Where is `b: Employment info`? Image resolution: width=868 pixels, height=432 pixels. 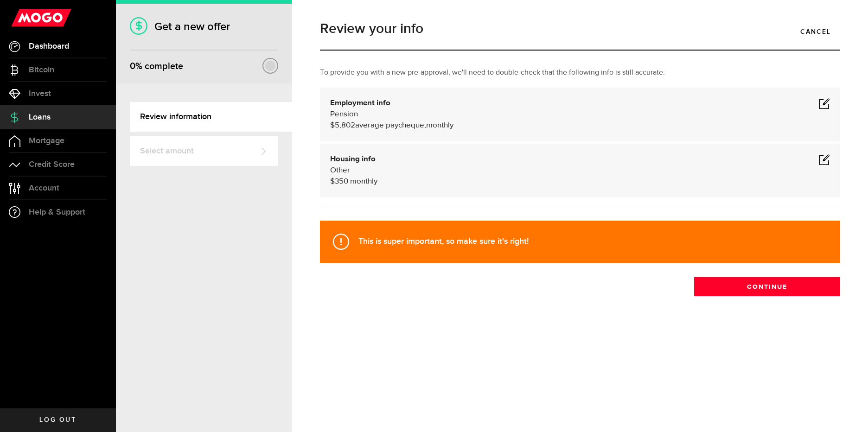
b: Employment info is located at coordinates (360, 103).